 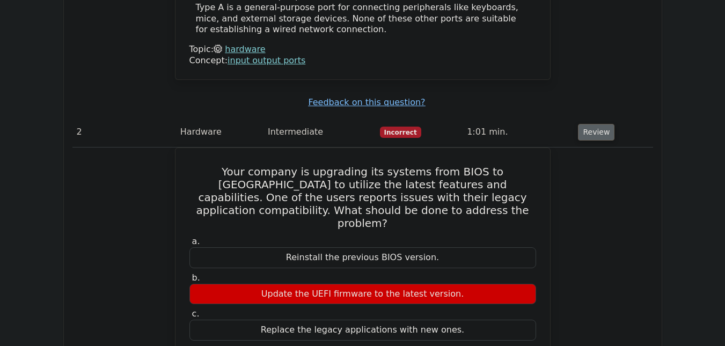 I want to click on span: c., so click(x=196, y=313).